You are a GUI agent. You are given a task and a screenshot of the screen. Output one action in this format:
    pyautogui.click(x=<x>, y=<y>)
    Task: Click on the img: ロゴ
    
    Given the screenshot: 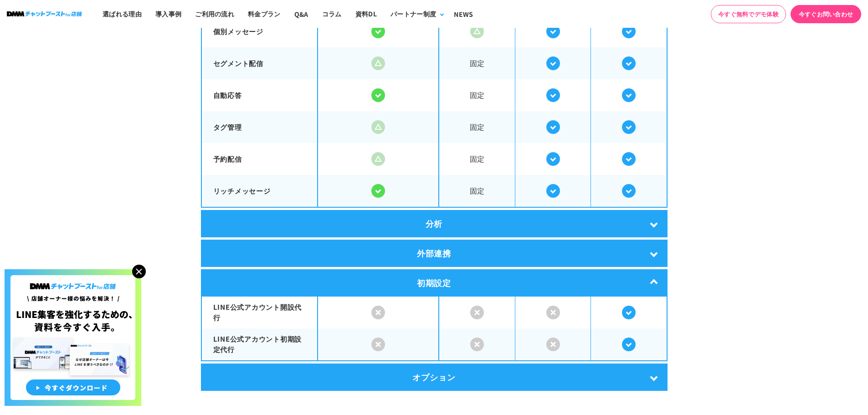 What is the action you would take?
    pyautogui.click(x=44, y=14)
    